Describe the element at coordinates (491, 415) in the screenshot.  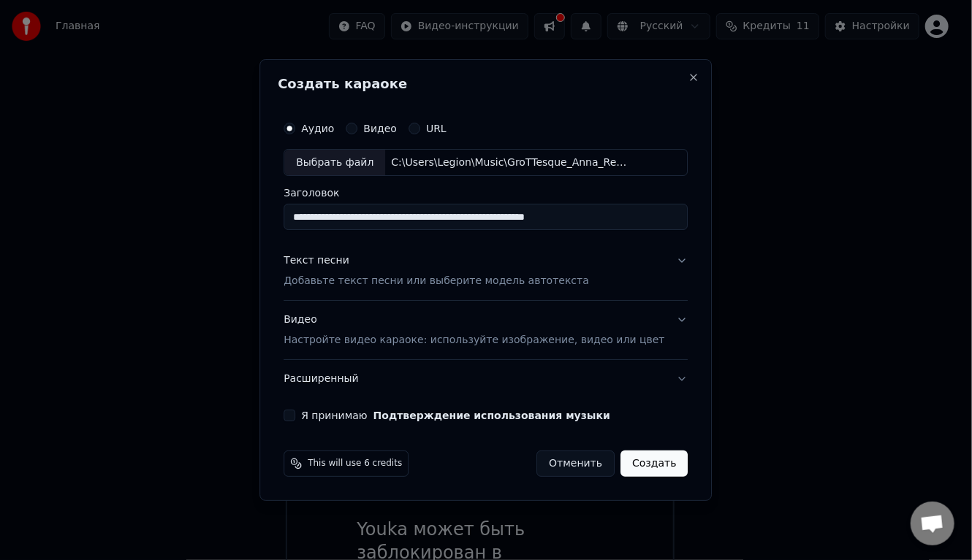
I see `button: Я принимаю` at that location.